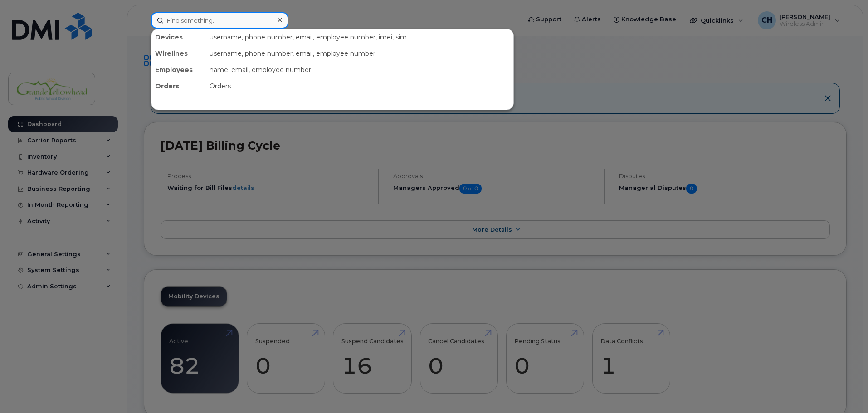 This screenshot has height=413, width=868. What do you see at coordinates (360, 53) in the screenshot?
I see `div: username, phone number, email, employee number` at bounding box center [360, 53].